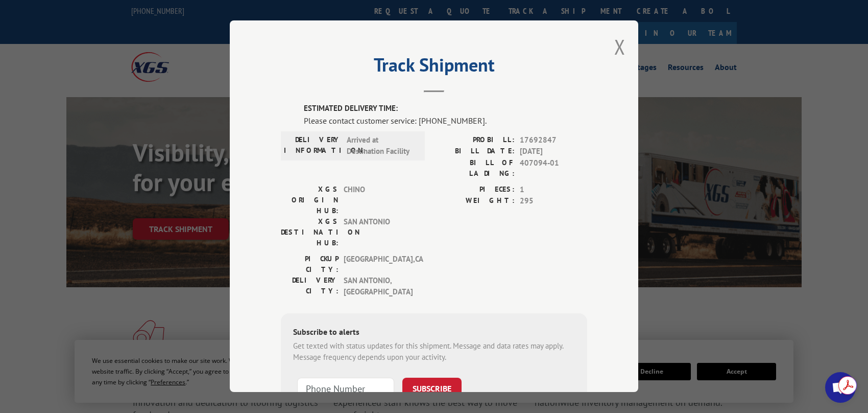  What do you see at coordinates (434, 351) in the screenshot?
I see `div: Get texted with status updates for this shipment. Message and data rates may apply. Message frequ...` at bounding box center [434, 351].